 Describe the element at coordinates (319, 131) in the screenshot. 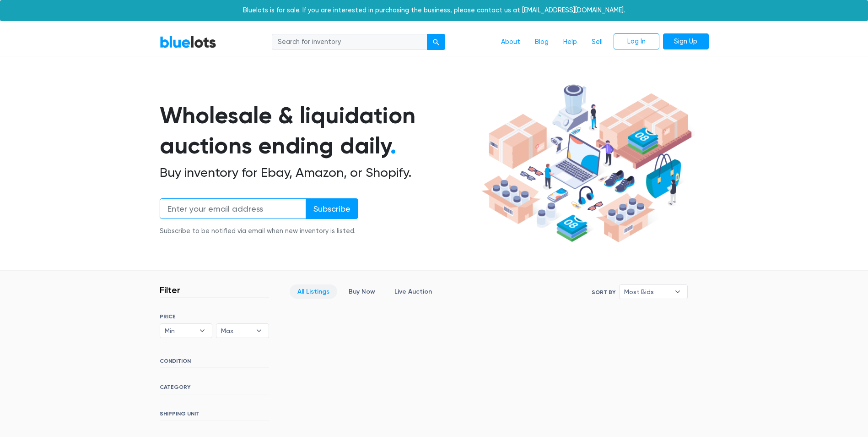

I see `h1: Wholesale & liquidation auctions ending daily` at that location.